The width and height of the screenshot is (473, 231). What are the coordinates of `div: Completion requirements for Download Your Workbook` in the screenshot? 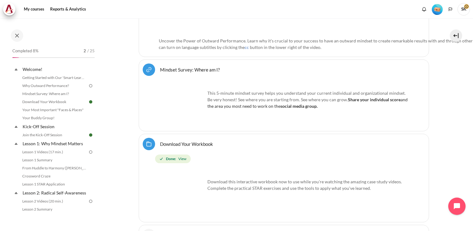 It's located at (285, 159).